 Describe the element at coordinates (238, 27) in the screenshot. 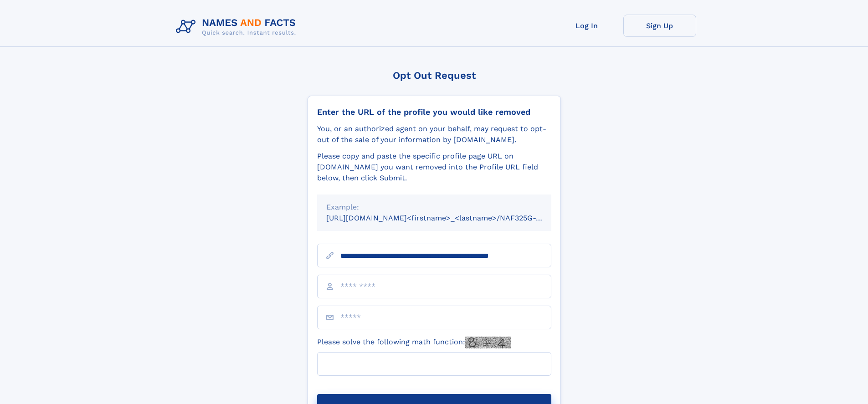

I see `img: Logo Names and Facts` at that location.